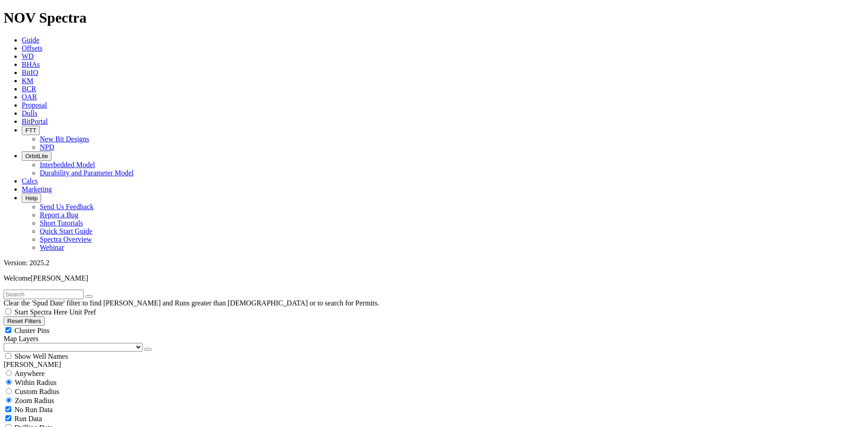 The image size is (868, 427). I want to click on span: BHAs, so click(31, 64).